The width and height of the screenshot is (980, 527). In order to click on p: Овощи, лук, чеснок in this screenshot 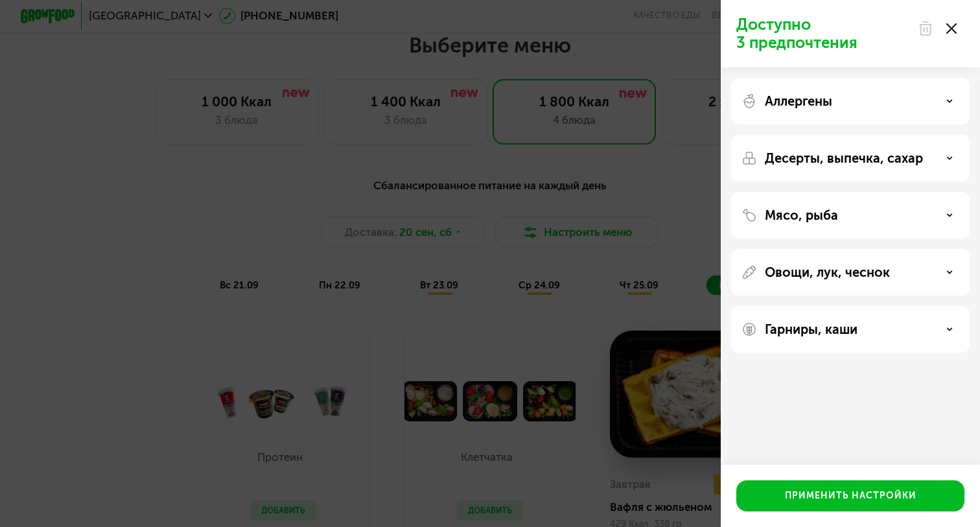, I will do `click(828, 272)`.